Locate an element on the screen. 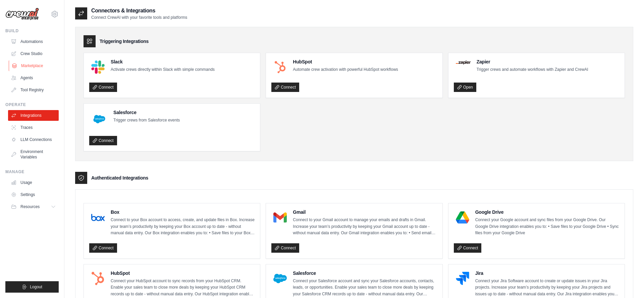 This screenshot has height=298, width=644. p: Connect your Jira Software account to create or update issues in your Jira projects. Increase you... is located at coordinates (547, 287).